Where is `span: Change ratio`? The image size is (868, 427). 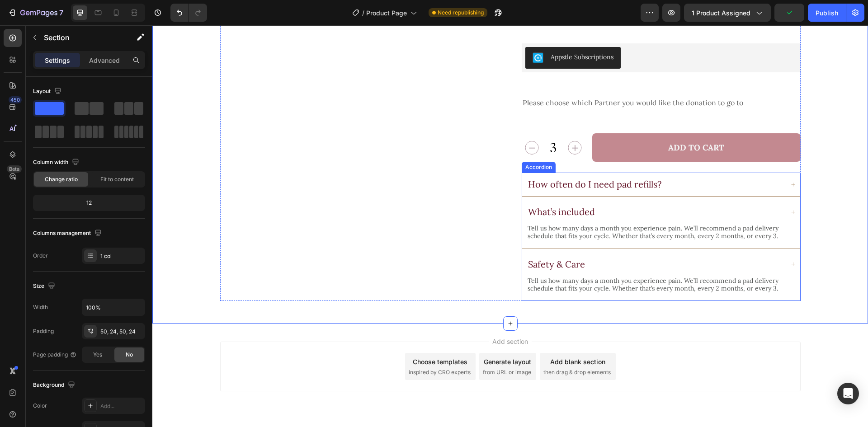 span: Change ratio is located at coordinates (61, 179).